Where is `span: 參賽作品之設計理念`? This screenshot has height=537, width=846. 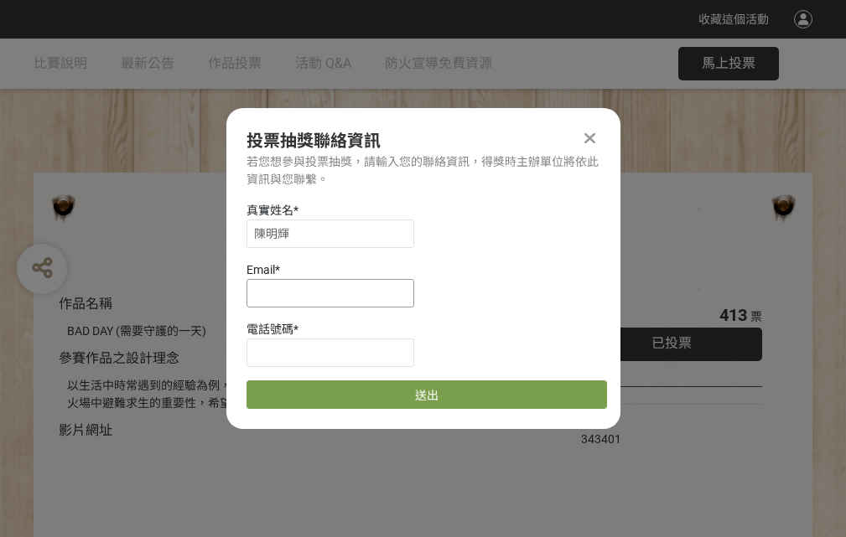
span: 參賽作品之設計理念 is located at coordinates (119, 358).